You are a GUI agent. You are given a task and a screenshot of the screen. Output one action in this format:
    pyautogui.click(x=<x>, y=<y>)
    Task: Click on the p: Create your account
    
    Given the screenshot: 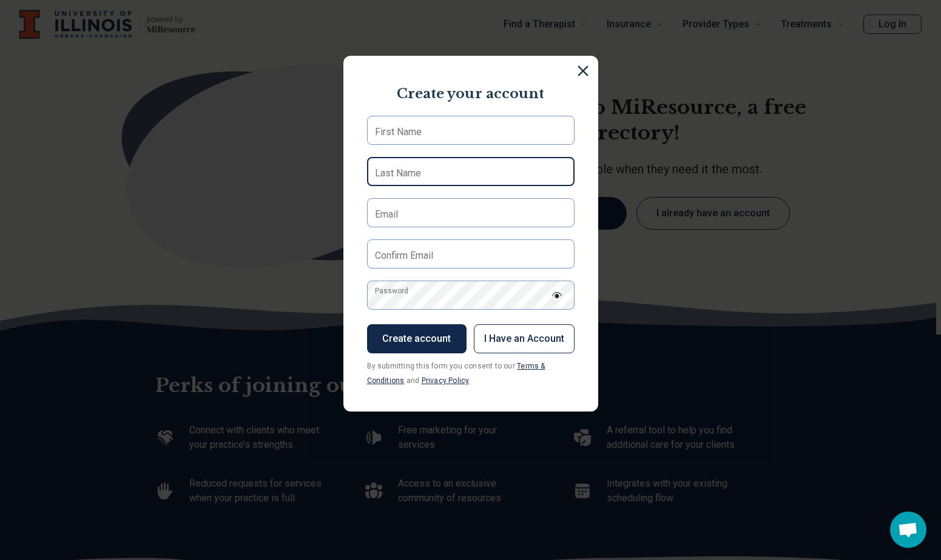 What is the action you would take?
    pyautogui.click(x=471, y=94)
    